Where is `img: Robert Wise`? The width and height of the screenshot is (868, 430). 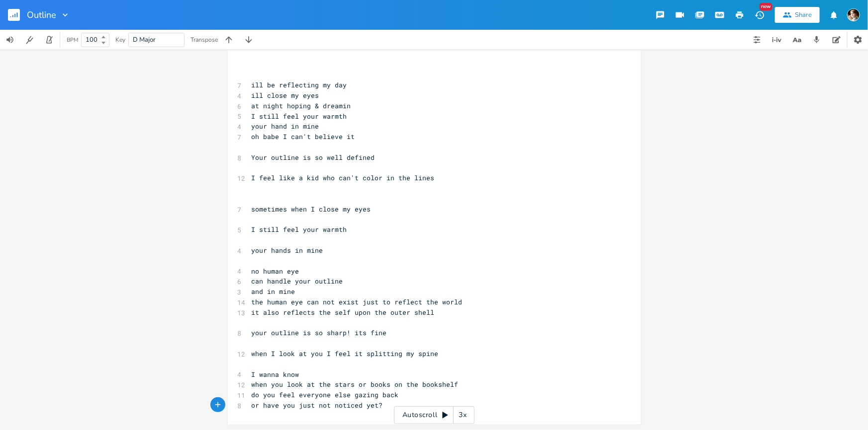 img: Robert Wise is located at coordinates (853, 15).